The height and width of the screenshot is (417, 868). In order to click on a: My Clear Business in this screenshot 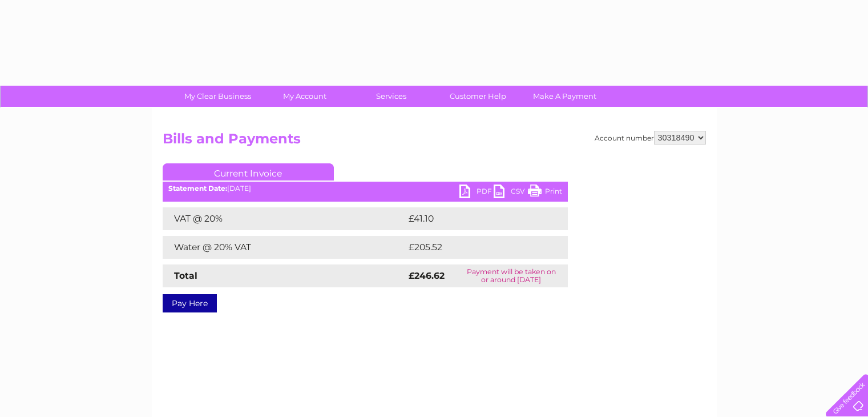, I will do `click(218, 96)`.